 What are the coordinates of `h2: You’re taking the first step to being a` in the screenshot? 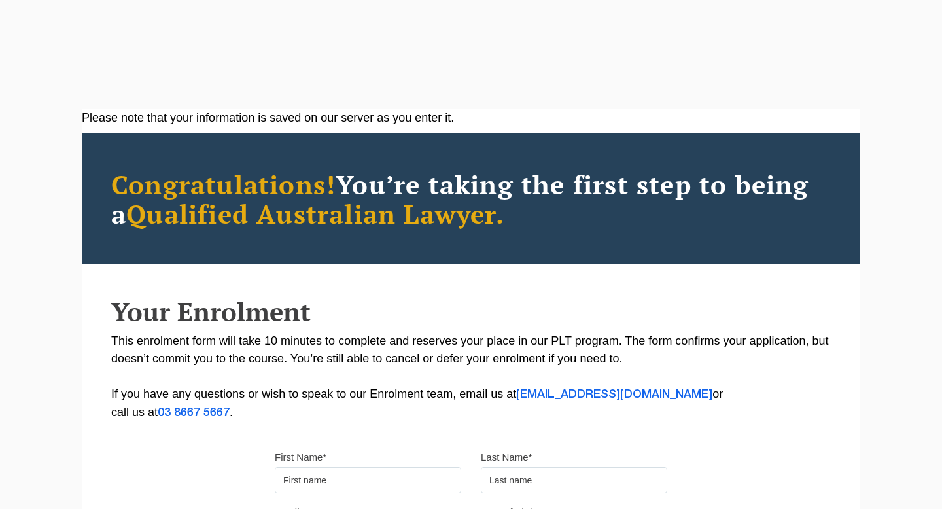 It's located at (471, 199).